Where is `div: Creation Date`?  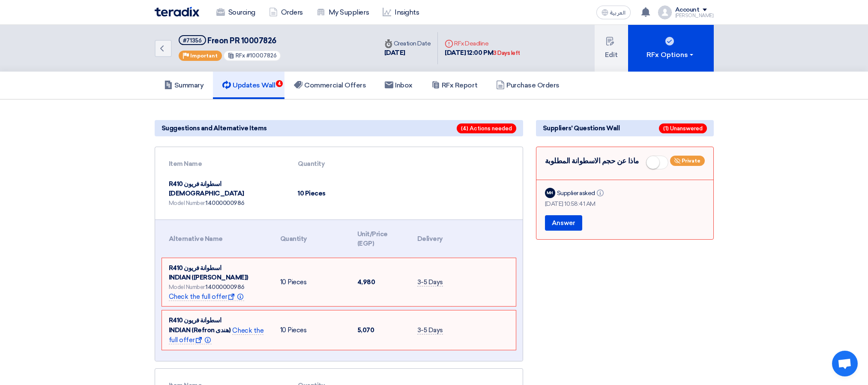
div: Creation Date is located at coordinates (408, 43).